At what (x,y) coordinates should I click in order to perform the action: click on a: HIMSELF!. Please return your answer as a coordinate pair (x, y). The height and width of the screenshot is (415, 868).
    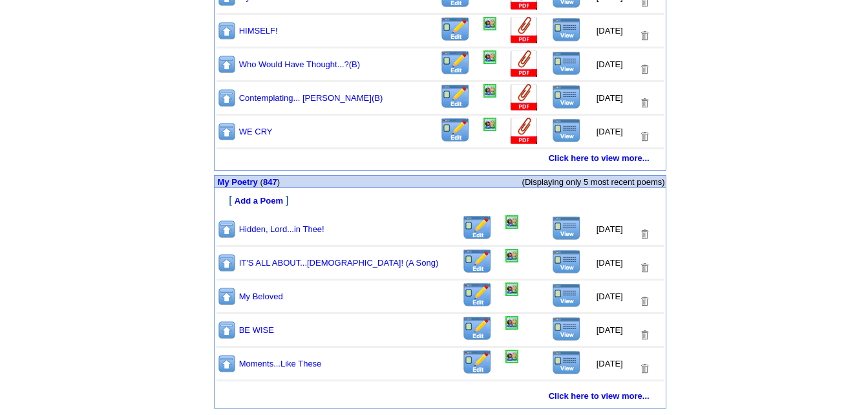
    Looking at the image, I should click on (259, 30).